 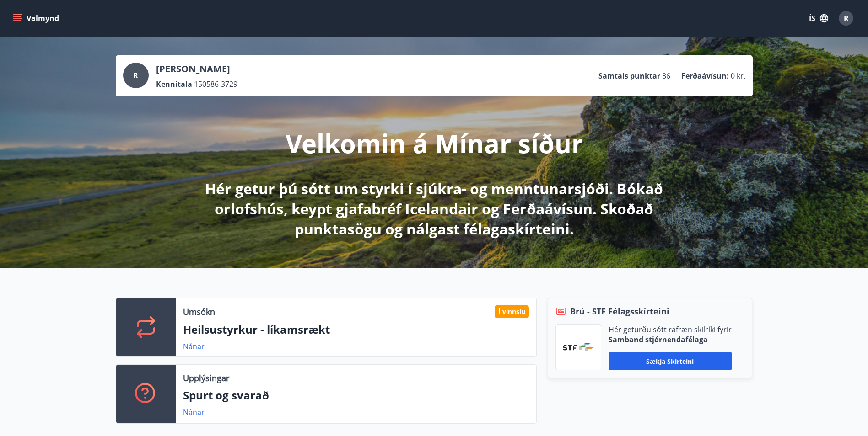 What do you see at coordinates (511, 312) in the screenshot?
I see `div: Í vinnslu` at bounding box center [511, 312].